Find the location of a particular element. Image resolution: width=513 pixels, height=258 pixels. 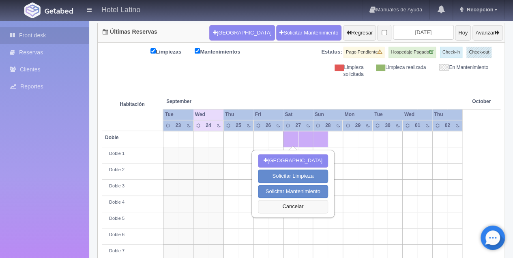

th: Sun is located at coordinates (328, 114).